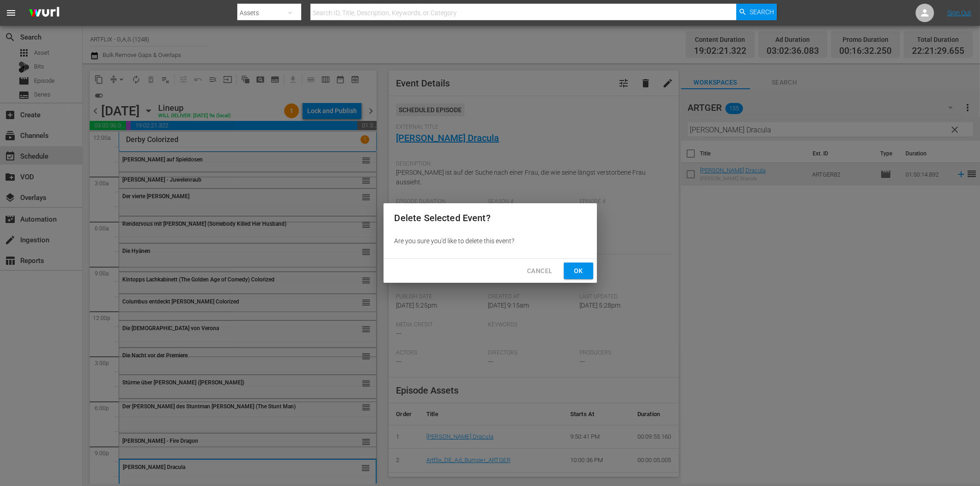 The width and height of the screenshot is (980, 486). Describe the element at coordinates (959, 13) in the screenshot. I see `a: Sign Out` at that location.